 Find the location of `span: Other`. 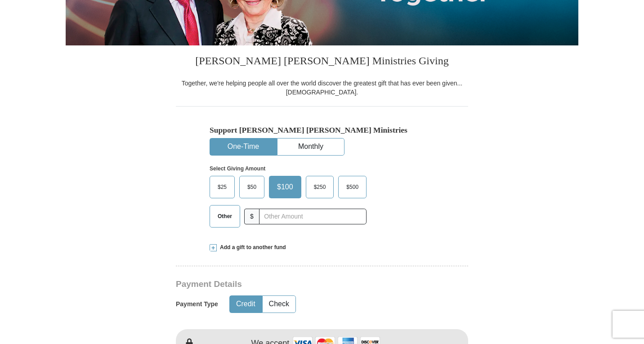

span: Other is located at coordinates (225, 216).